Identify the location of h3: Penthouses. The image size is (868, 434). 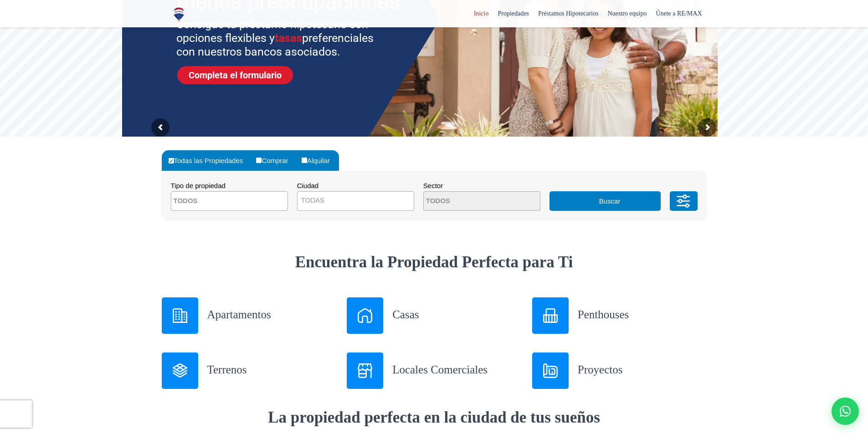
(642, 314).